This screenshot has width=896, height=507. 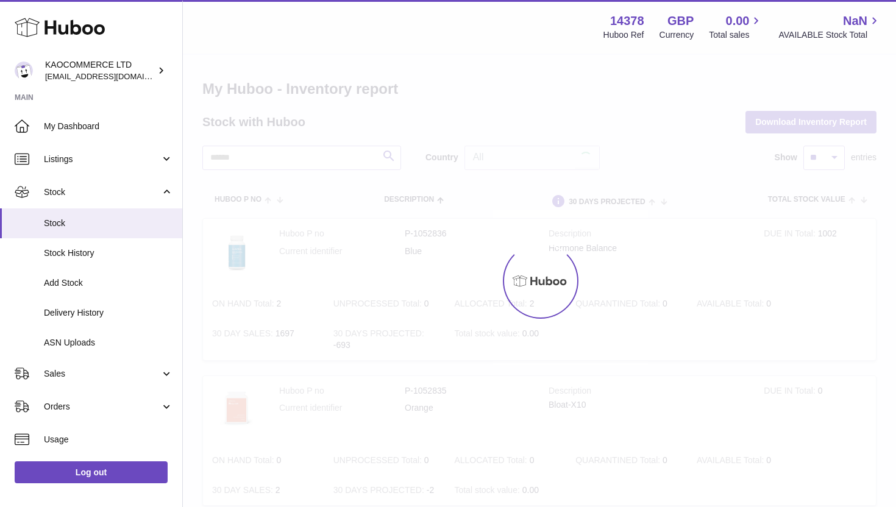 I want to click on span: AVAILABLE Stock Total, so click(x=829, y=35).